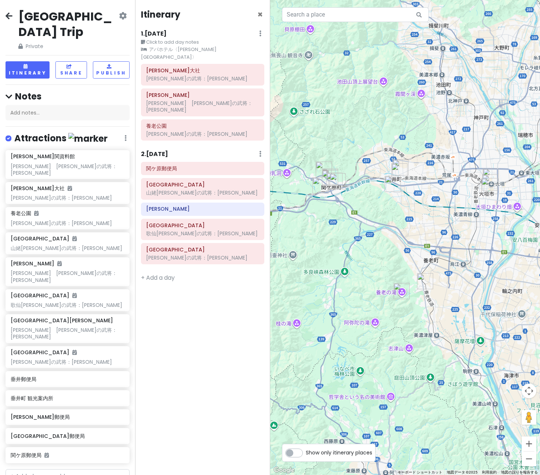 The width and height of the screenshot is (540, 475). I want to click on h6: 垂井町 観光案内所, so click(67, 398).